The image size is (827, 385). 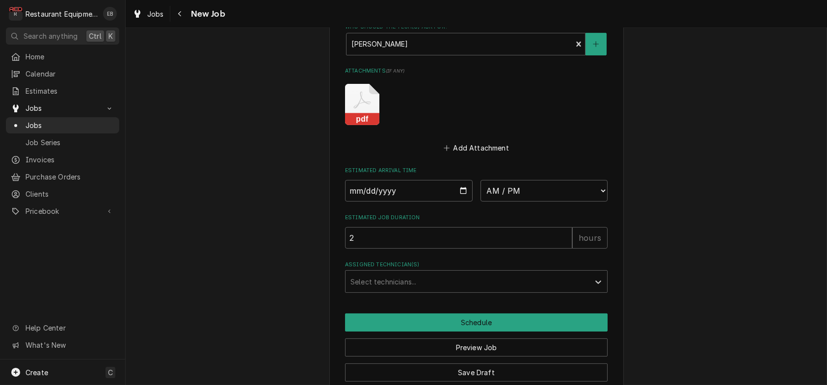 What do you see at coordinates (476, 171) in the screenshot?
I see `label: Estimated Arrival Time` at bounding box center [476, 171].